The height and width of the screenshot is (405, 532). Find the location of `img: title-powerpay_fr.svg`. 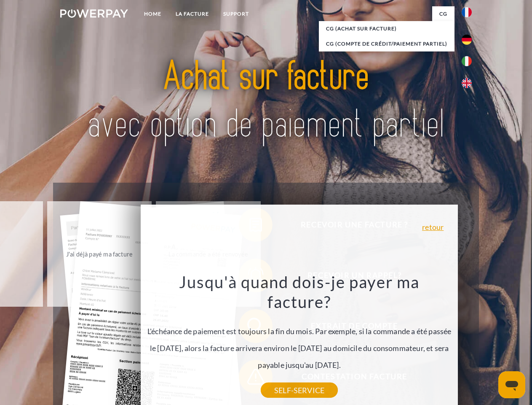

img: title-powerpay_fr.svg is located at coordinates (266, 101).